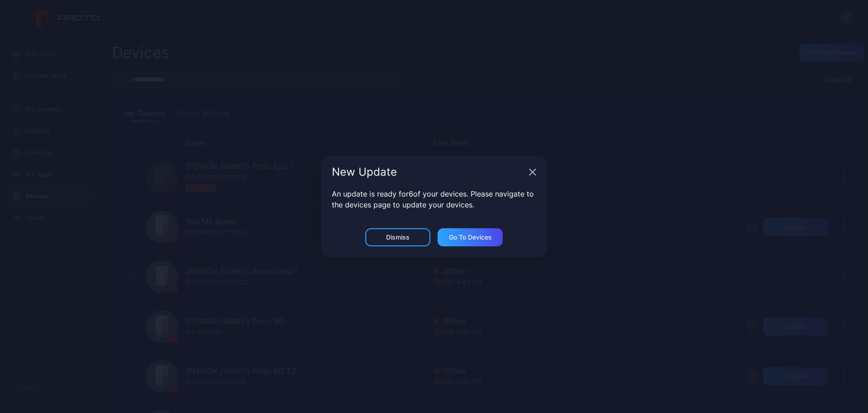  What do you see at coordinates (470, 237) in the screenshot?
I see `div: Go to devices` at bounding box center [470, 237].